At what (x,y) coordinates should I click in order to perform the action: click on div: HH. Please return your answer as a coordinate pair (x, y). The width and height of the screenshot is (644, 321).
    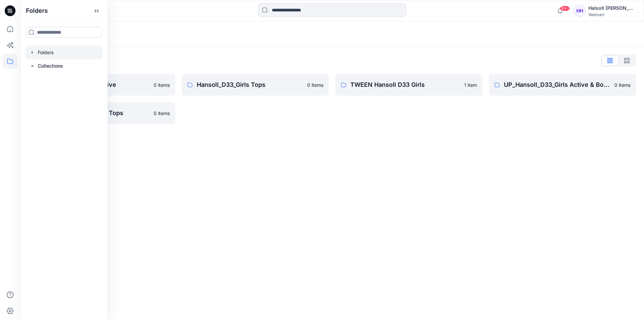
    Looking at the image, I should click on (580, 11).